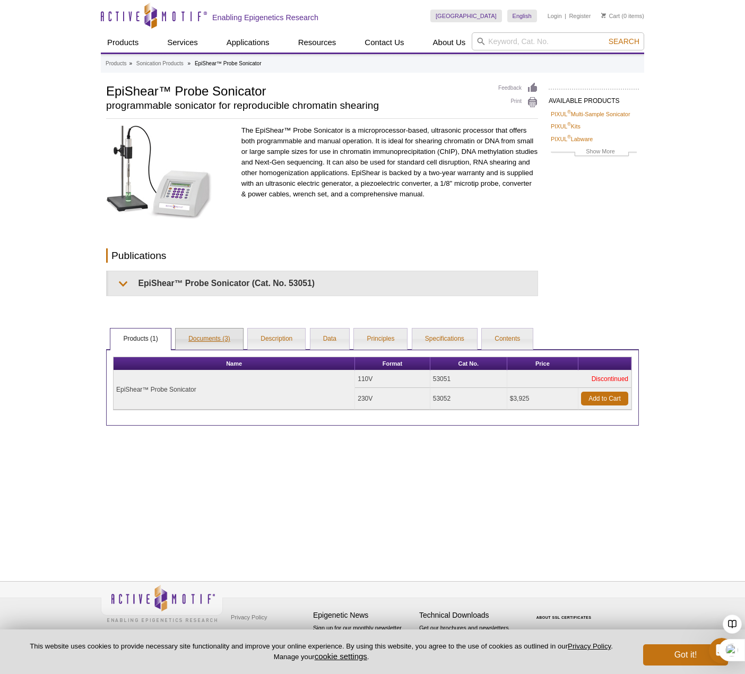 This screenshot has height=674, width=745. Describe the element at coordinates (469, 364) in the screenshot. I see `th: Cat No.` at that location.